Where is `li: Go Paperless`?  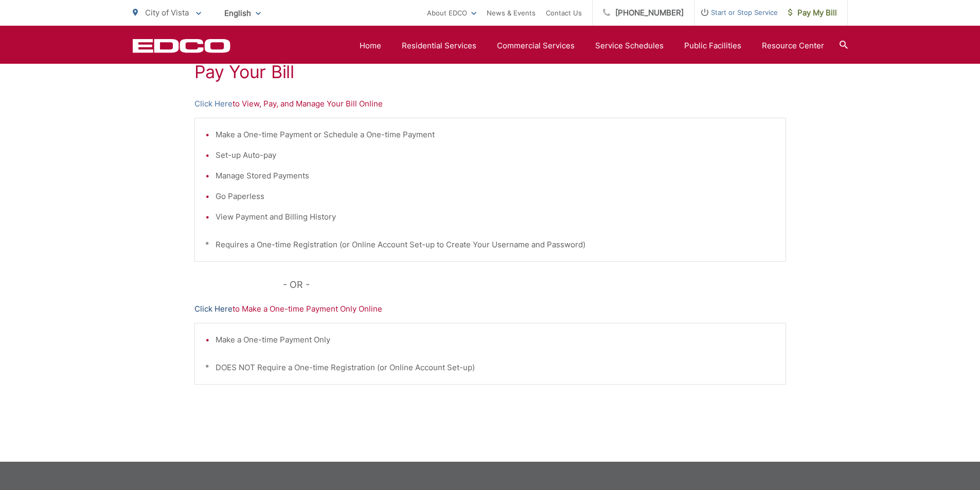
li: Go Paperless is located at coordinates (496, 196).